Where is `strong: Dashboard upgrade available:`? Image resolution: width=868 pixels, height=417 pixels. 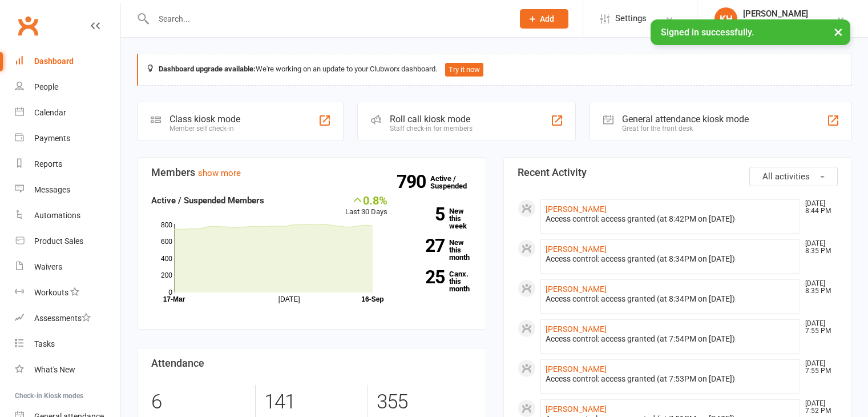
strong: Dashboard upgrade available: is located at coordinates (207, 69).